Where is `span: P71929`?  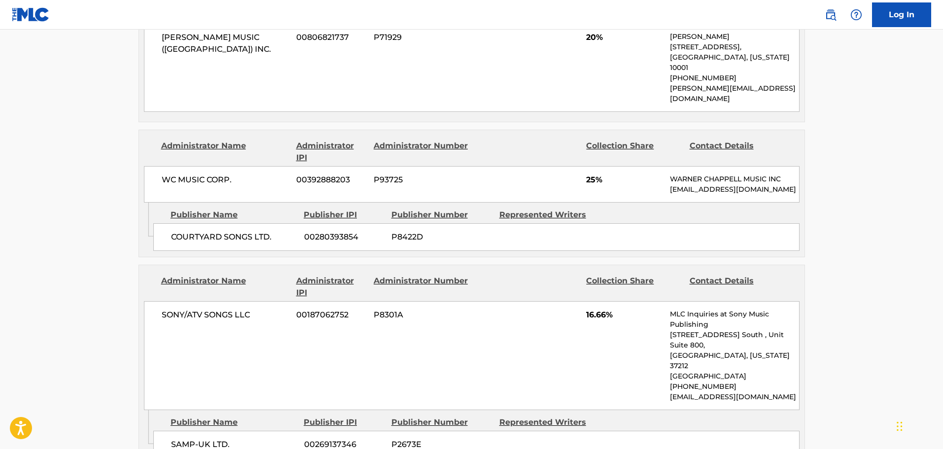
span: P71929 is located at coordinates (421, 37).